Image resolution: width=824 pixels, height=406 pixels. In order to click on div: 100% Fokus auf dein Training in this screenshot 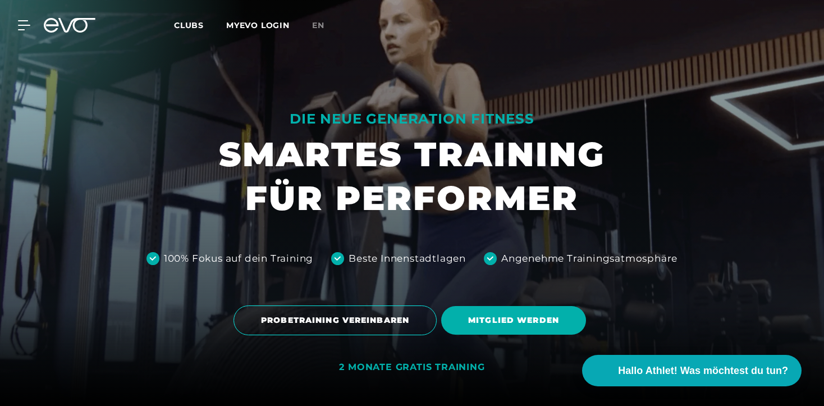, I will do `click(238, 259)`.